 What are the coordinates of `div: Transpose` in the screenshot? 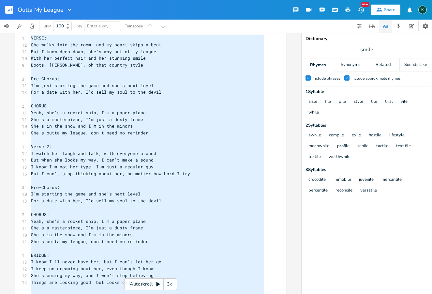 It's located at (134, 26).